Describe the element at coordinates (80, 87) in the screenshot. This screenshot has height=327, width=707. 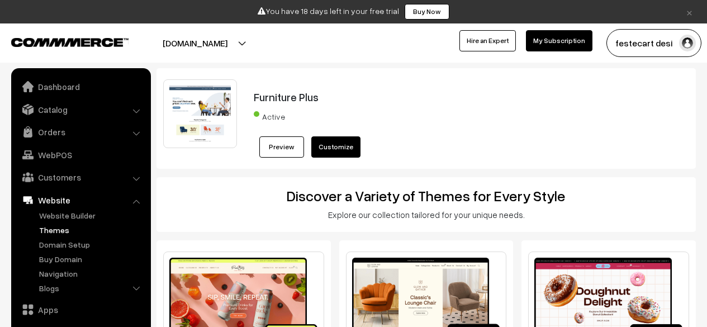
I see `a: Dashboard` at that location.